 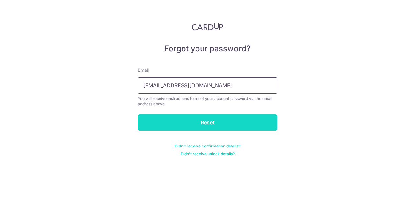 I want to click on input: Enter your Email, so click(x=208, y=85).